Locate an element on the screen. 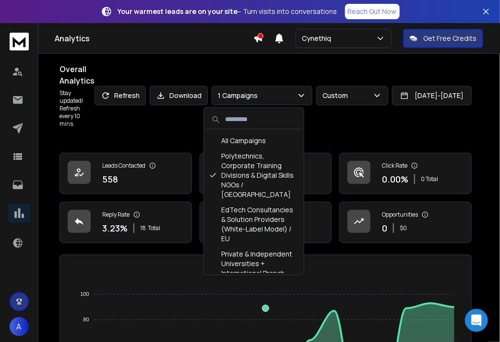 This screenshot has width=500, height=342. span: 18 is located at coordinates (143, 228).